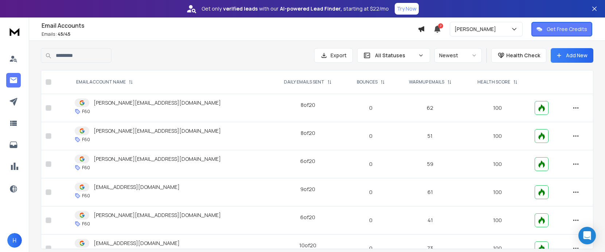 This screenshot has height=252, width=605. I want to click on button: Health Check, so click(519, 55).